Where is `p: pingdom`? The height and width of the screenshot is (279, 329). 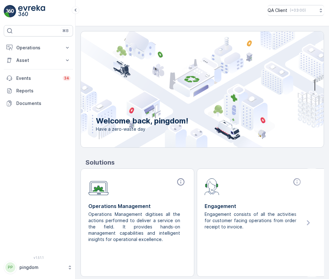
p: pingdom is located at coordinates (42, 267).